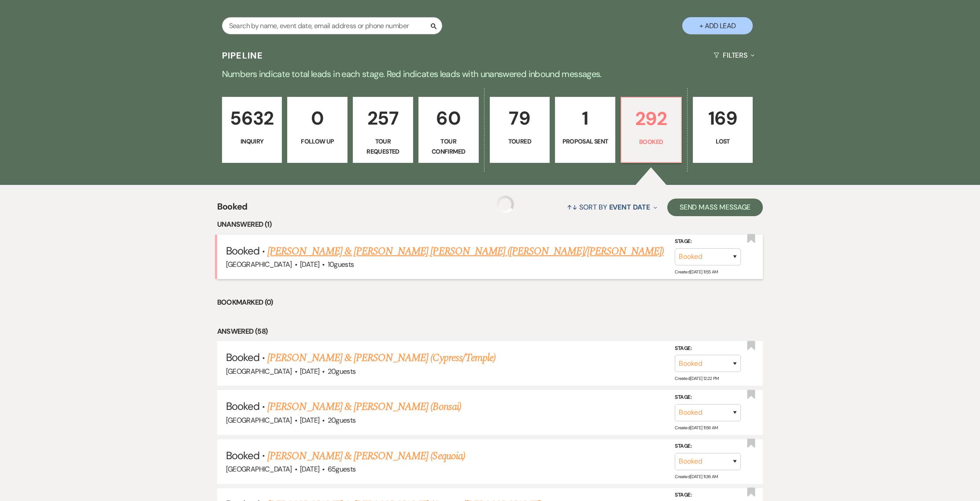  What do you see at coordinates (490, 331) in the screenshot?
I see `li: Answered (58)` at bounding box center [490, 331].